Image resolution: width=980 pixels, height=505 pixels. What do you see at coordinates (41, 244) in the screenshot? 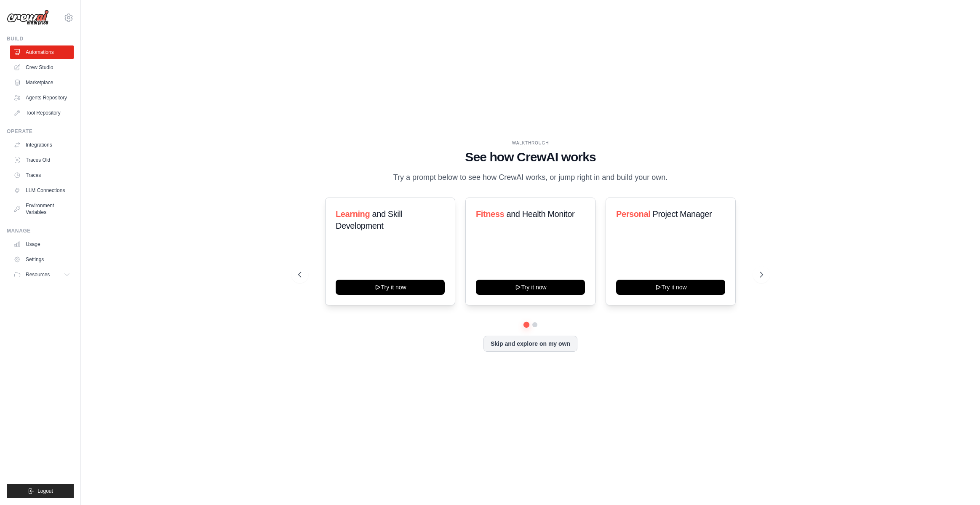
I see `a: Usage` at bounding box center [41, 244].